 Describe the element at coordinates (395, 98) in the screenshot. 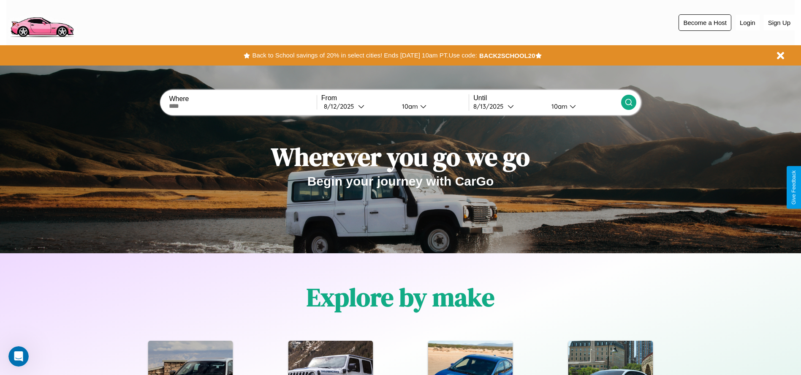

I see `label: From` at that location.